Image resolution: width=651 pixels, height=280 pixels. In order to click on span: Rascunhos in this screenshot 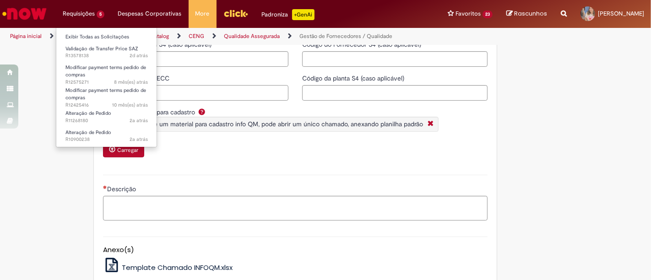, I will do `click(530, 13)`.